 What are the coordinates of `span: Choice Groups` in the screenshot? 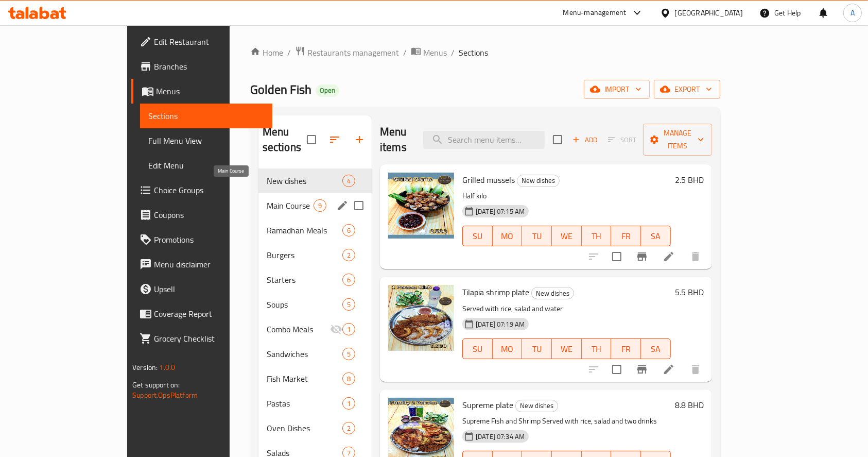 It's located at (209, 190).